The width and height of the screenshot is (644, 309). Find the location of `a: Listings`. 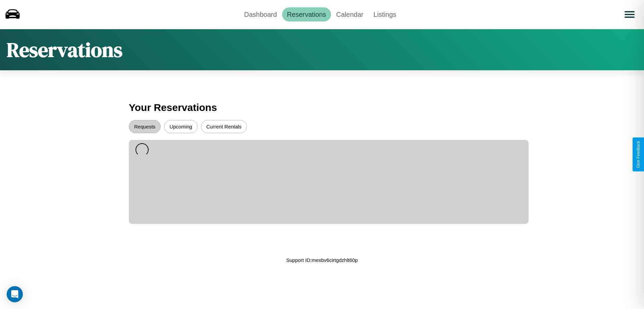

a: Listings is located at coordinates (385, 14).